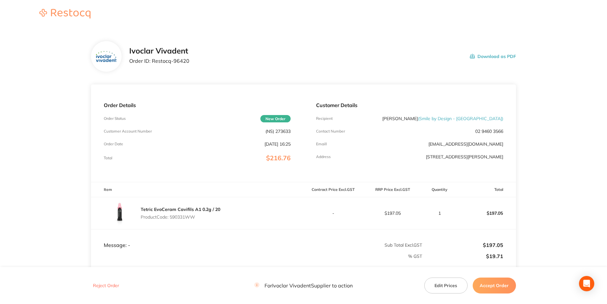  What do you see at coordinates (197, 239) in the screenshot?
I see `td: Message: -` at bounding box center [197, 239].